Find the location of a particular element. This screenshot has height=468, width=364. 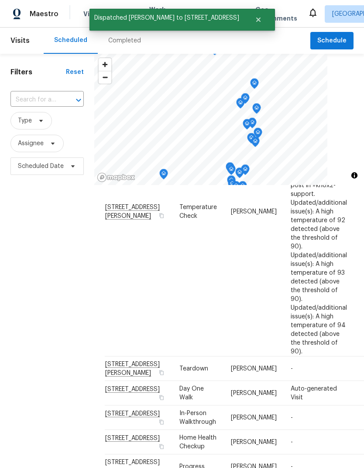

button: Close is located at coordinates (259, 20).